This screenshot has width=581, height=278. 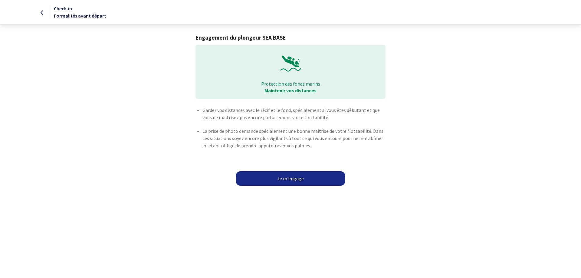 I want to click on h1: Engagement du plongeur SEA BASE, so click(x=290, y=38).